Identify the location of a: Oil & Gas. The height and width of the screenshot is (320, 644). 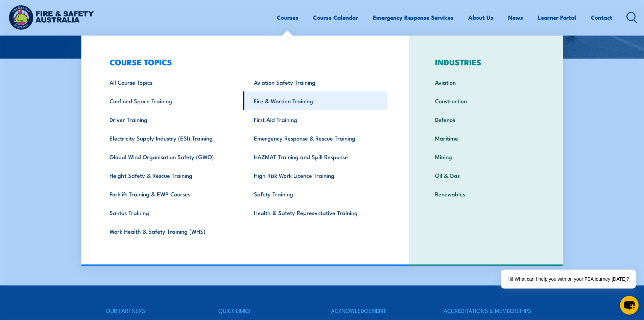
(486, 175).